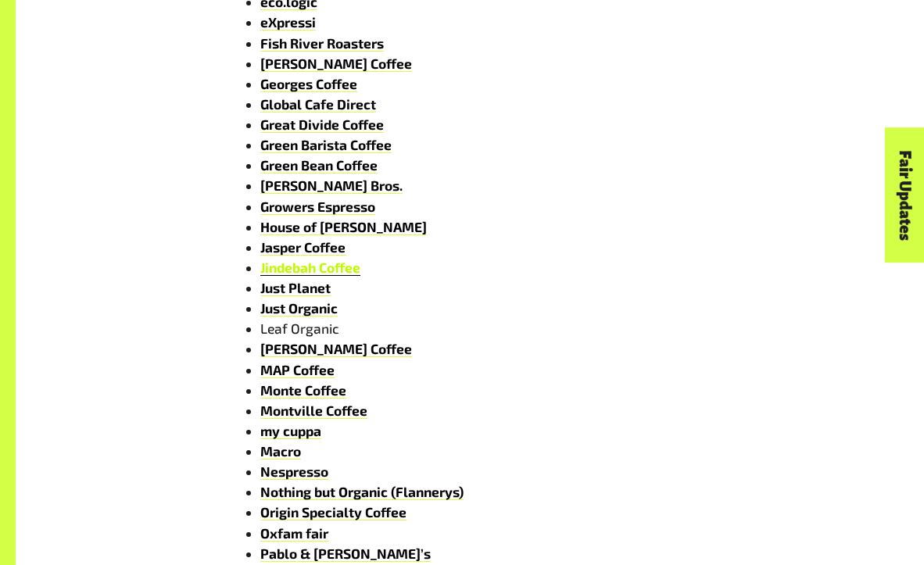 The image size is (924, 565). Describe the element at coordinates (293, 471) in the screenshot. I see `a: Nespresso` at that location.